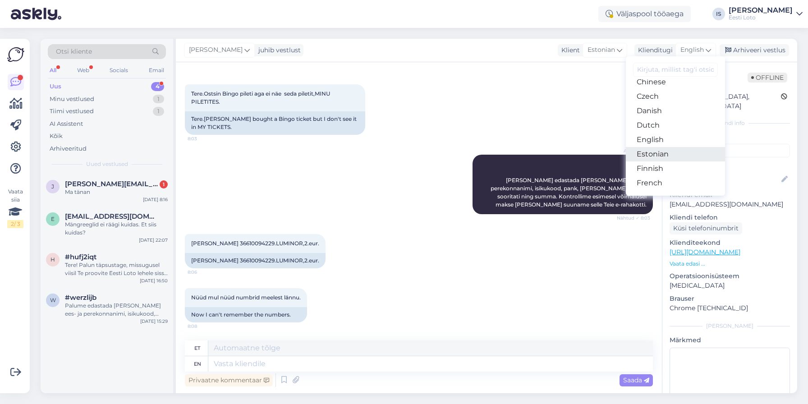 The width and height of the screenshot is (808, 404). What do you see at coordinates (157, 87) in the screenshot?
I see `div: 4` at bounding box center [157, 87].